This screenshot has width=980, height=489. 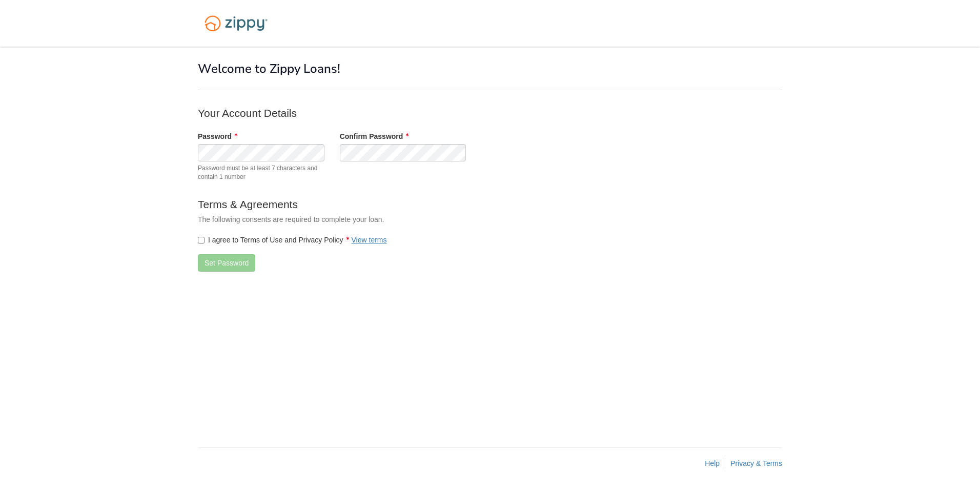 What do you see at coordinates (261, 173) in the screenshot?
I see `span: Password must be at least 7 characters and contain 1 number` at bounding box center [261, 173].